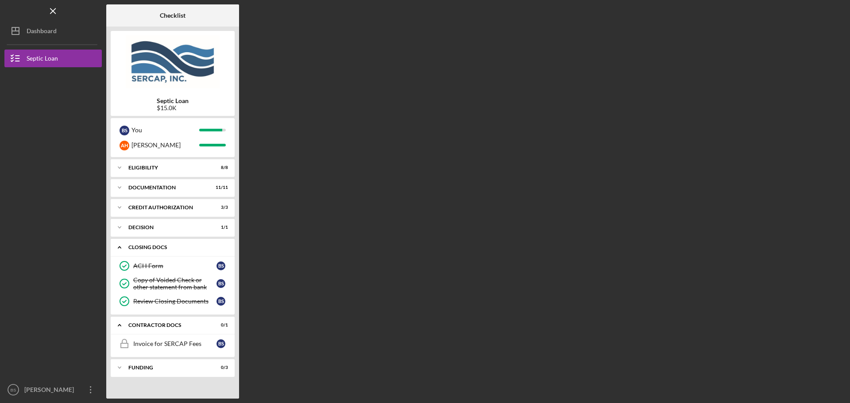 This screenshot has width=850, height=403. Describe the element at coordinates (173, 284) in the screenshot. I see `a: Copy of Voided Check or other statement from bankBS` at that location.